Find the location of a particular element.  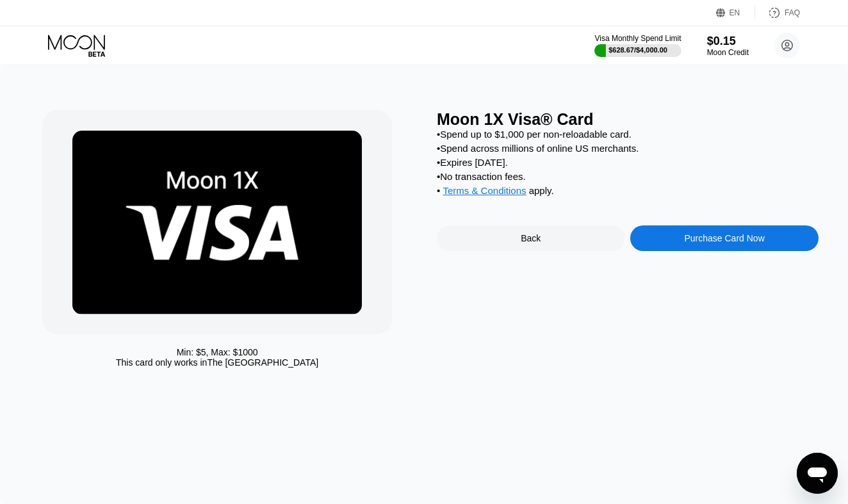

div: Visa Monthly Spend Limit is located at coordinates (637, 38).